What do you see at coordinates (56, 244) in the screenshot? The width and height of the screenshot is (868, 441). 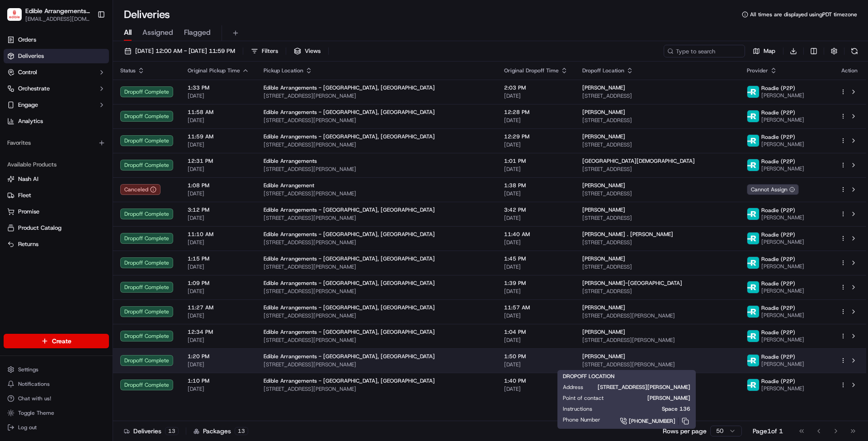 I see `a: Returns` at bounding box center [56, 244].